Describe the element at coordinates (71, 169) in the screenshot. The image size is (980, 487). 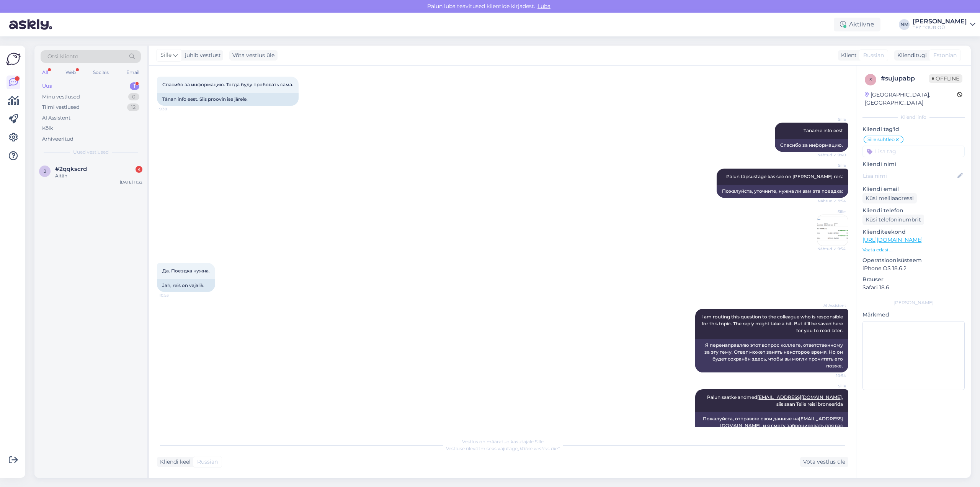
I see `span: #2qqkscrd` at that location.